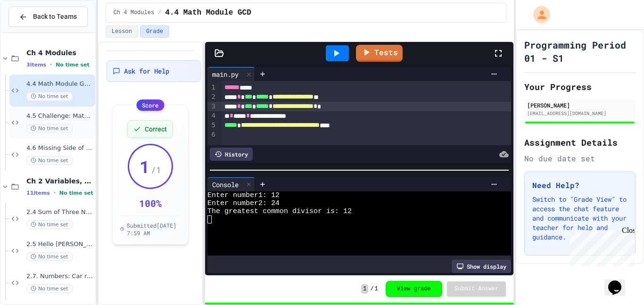  Describe the element at coordinates (156, 129) in the screenshot. I see `span: Correct` at that location.